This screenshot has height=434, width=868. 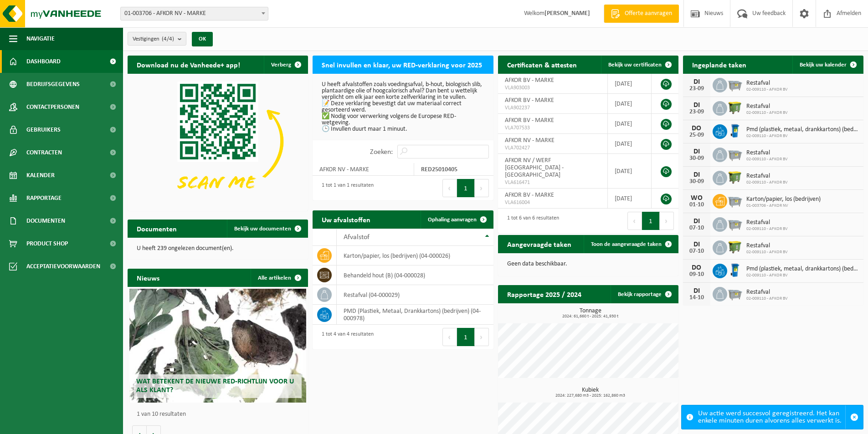 What do you see at coordinates (281, 65) in the screenshot?
I see `span: Verberg` at bounding box center [281, 65].